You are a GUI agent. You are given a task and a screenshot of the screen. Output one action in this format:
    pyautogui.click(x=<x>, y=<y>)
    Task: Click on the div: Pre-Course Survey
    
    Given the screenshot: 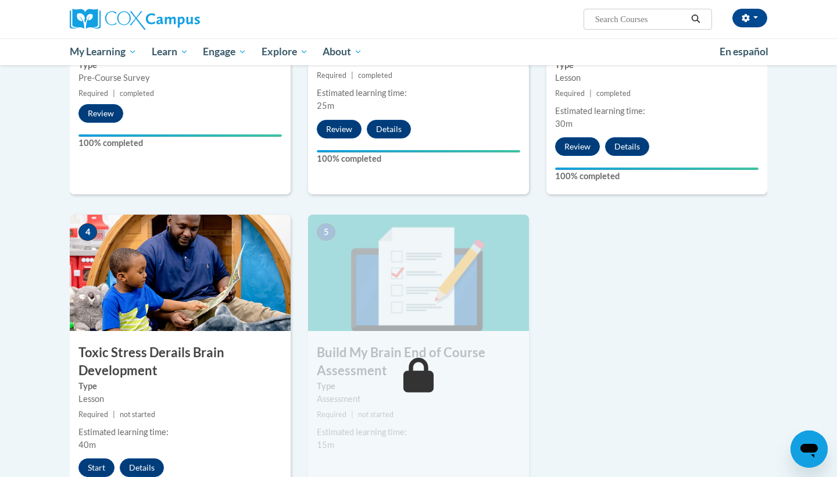 What is the action you would take?
    pyautogui.click(x=180, y=78)
    